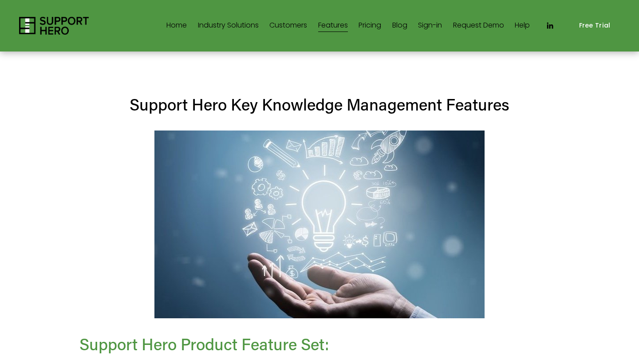  I want to click on a: Blog, so click(400, 26).